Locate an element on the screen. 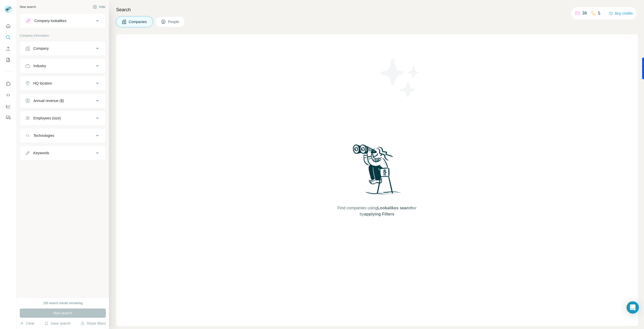 The height and width of the screenshot is (329, 644). button: Employees (size) is located at coordinates (63, 118).